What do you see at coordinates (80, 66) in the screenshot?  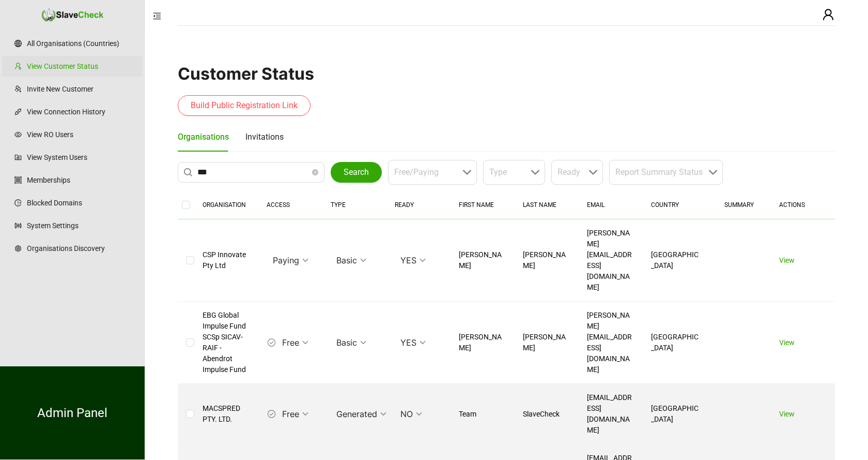 I see `a: View Customer Status` at bounding box center [80, 66].